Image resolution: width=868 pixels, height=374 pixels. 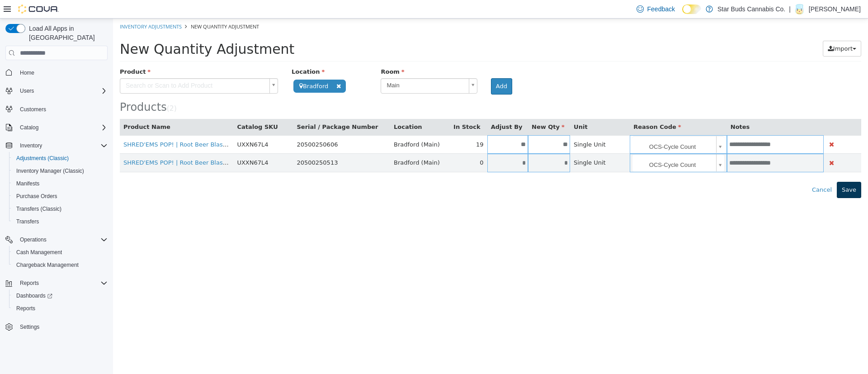 I want to click on span: Catalog, so click(x=62, y=128).